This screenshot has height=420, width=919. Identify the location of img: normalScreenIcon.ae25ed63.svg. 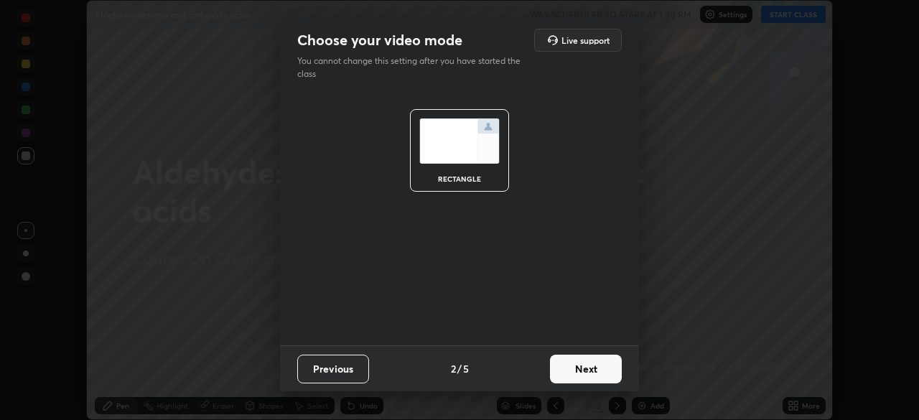
(460, 141).